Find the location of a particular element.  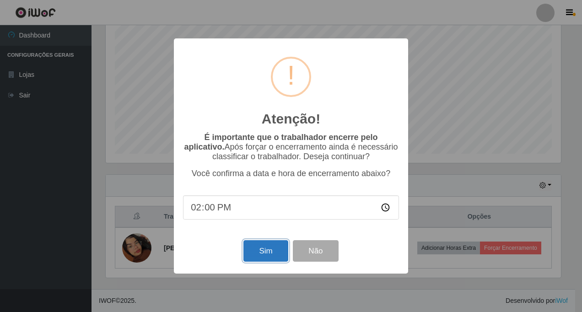

p: Você confirma a data e hora de encerramento abaixo? is located at coordinates (291, 173).